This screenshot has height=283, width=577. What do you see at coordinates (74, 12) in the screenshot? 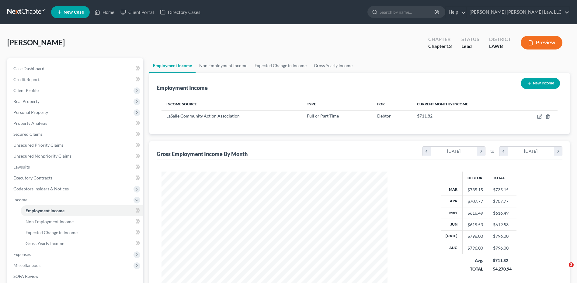
I see `span: New Case` at bounding box center [74, 12].